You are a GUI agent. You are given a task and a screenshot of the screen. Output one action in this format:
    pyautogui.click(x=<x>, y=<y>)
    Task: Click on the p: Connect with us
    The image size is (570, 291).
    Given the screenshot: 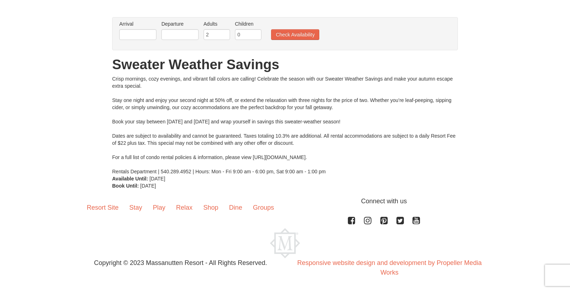 What is the action you would take?
    pyautogui.click(x=285, y=201)
    